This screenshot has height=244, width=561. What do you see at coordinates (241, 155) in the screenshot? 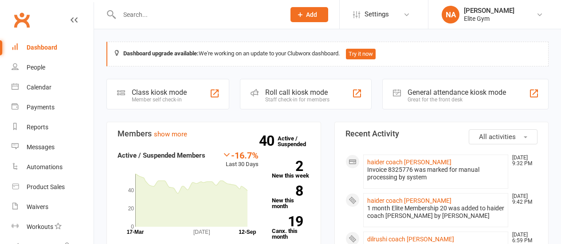
I see `div: -16.7%` at bounding box center [241, 155].